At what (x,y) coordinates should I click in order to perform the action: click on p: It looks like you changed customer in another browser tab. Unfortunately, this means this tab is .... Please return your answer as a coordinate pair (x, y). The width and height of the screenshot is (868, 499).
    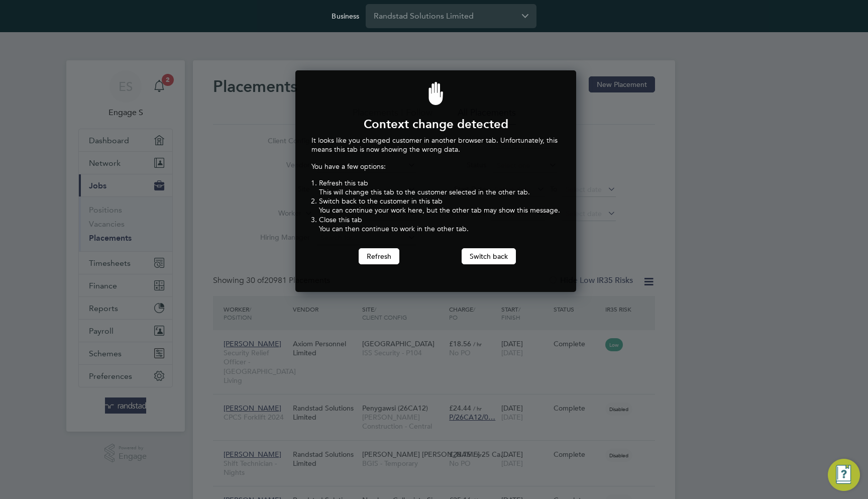
    Looking at the image, I should click on (435, 144).